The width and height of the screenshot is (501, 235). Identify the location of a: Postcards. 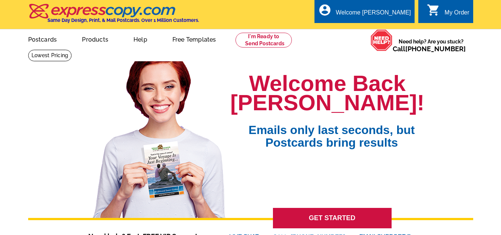
(43, 39).